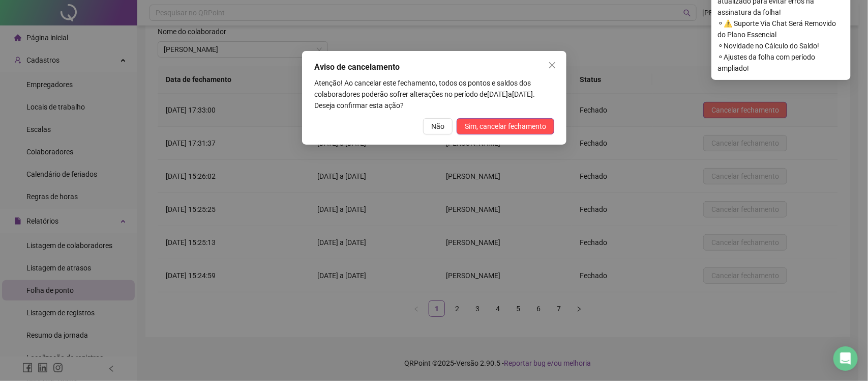 Image resolution: width=868 pixels, height=381 pixels. What do you see at coordinates (506, 126) in the screenshot?
I see `button: Sim, cancelar fechamento` at bounding box center [506, 126].